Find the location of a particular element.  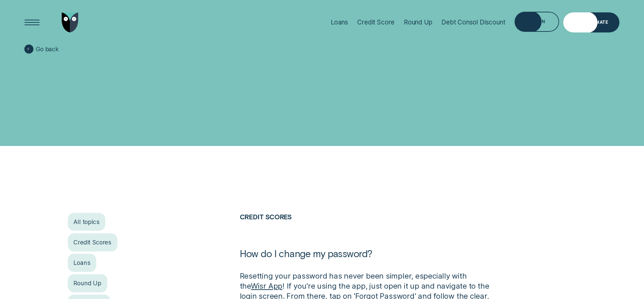

button: Log in is located at coordinates (537, 22).